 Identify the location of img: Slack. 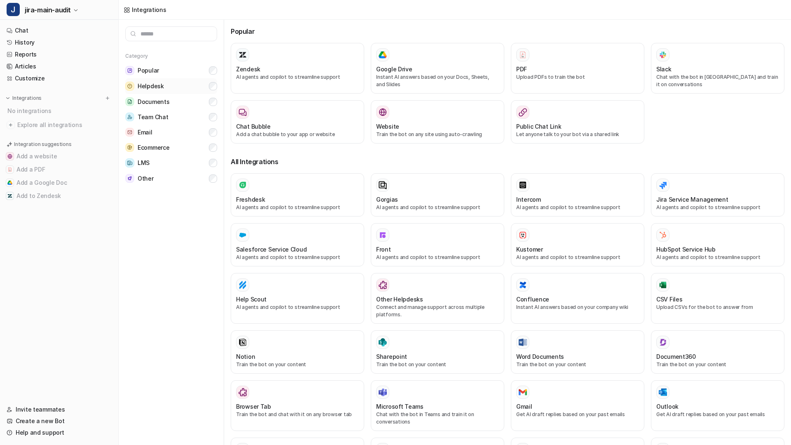
(663, 54).